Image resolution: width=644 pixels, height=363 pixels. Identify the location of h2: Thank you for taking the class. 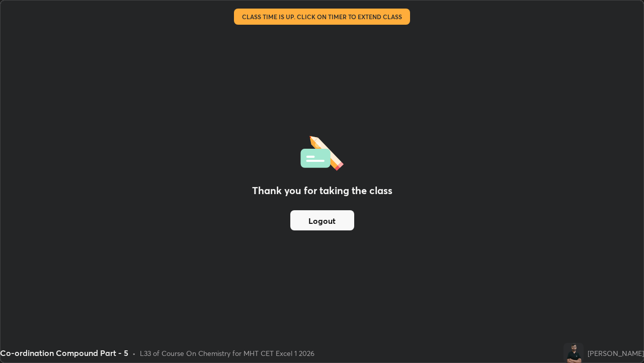
(322, 190).